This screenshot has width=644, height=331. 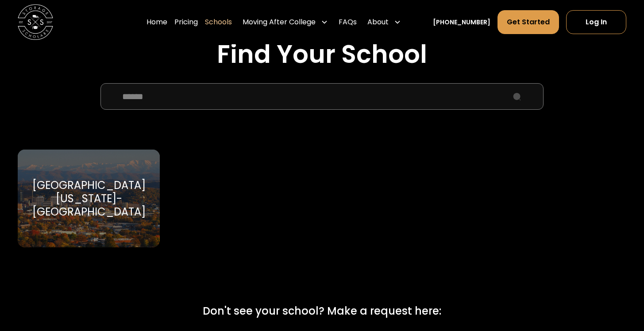 What do you see at coordinates (322, 54) in the screenshot?
I see `h2: Find Your School` at bounding box center [322, 54].